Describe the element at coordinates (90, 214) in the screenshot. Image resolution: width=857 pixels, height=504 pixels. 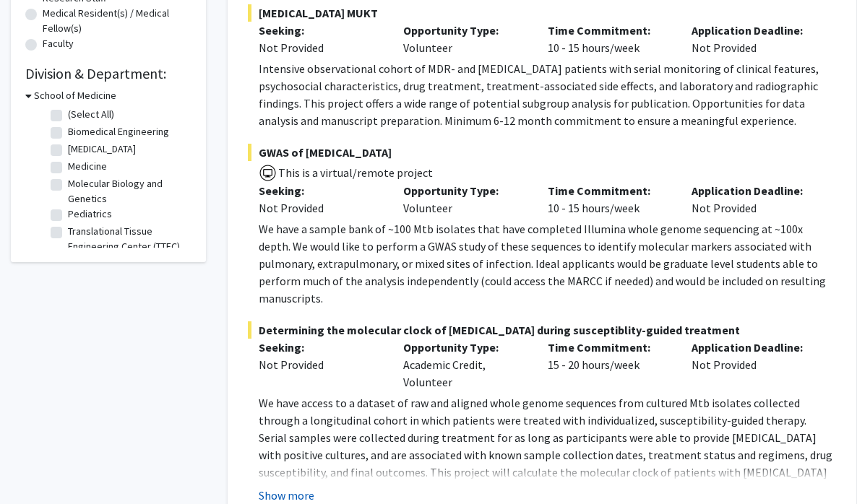
I see `label: Pediatrics` at that location.